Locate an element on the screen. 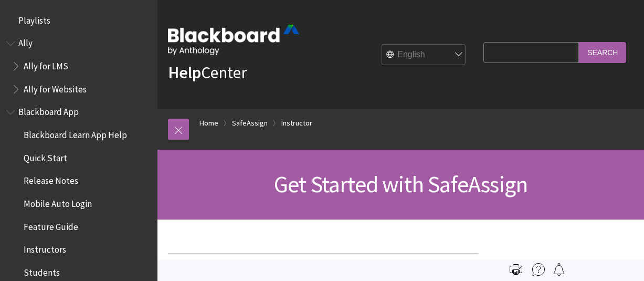  span: Quick Start is located at coordinates (45, 156).